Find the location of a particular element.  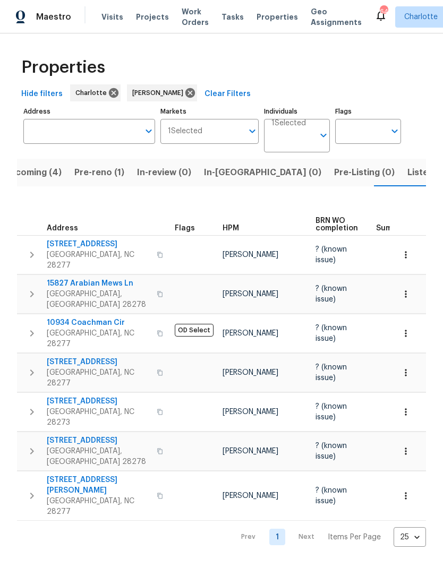

label: Address is located at coordinates (89, 111).